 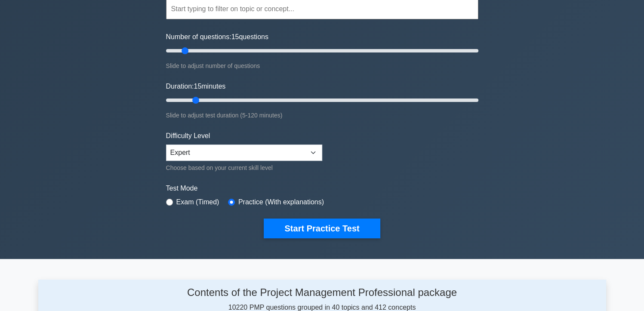 What do you see at coordinates (322, 115) in the screenshot?
I see `div: Slide to adjust test duration (5-120 minutes)` at bounding box center [322, 115].